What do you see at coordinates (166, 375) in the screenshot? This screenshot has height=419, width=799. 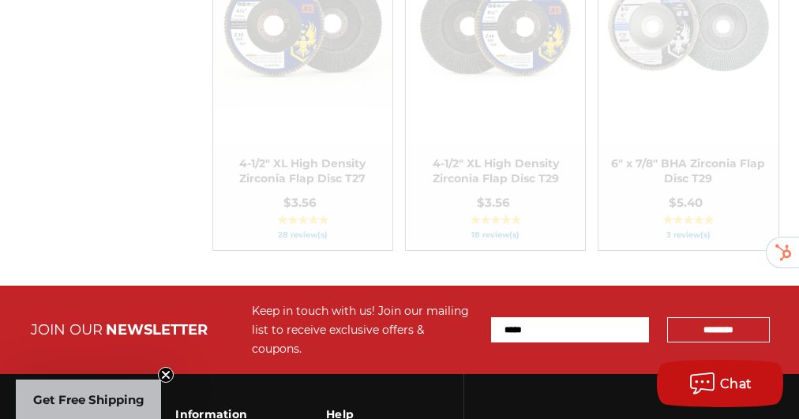 I see `button: Close teaser` at bounding box center [166, 375].